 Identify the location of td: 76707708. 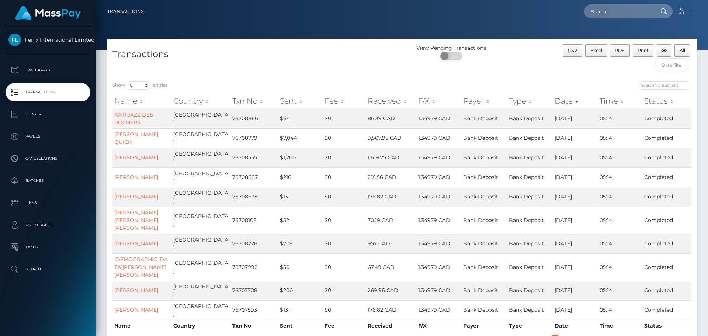
(254, 290).